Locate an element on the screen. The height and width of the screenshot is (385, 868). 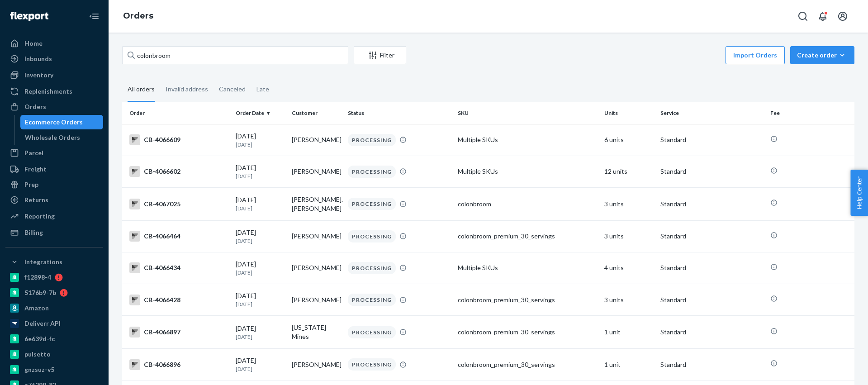
div: CB-4066464 is located at coordinates (178, 236).